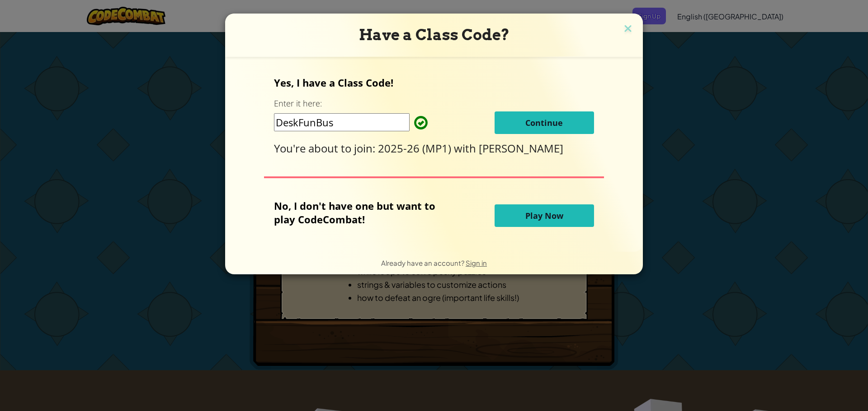  Describe the element at coordinates (416, 148) in the screenshot. I see `span: 2025-26 (MP1)` at that location.